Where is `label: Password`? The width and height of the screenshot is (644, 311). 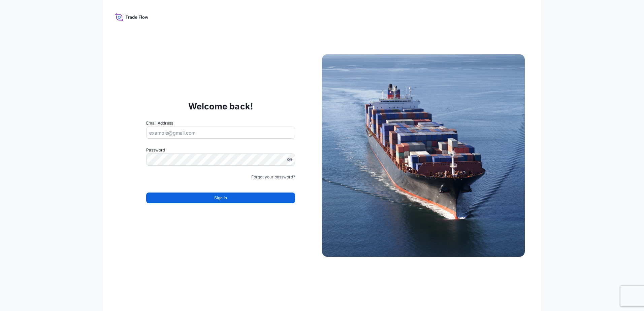 label: Password is located at coordinates (221, 150).